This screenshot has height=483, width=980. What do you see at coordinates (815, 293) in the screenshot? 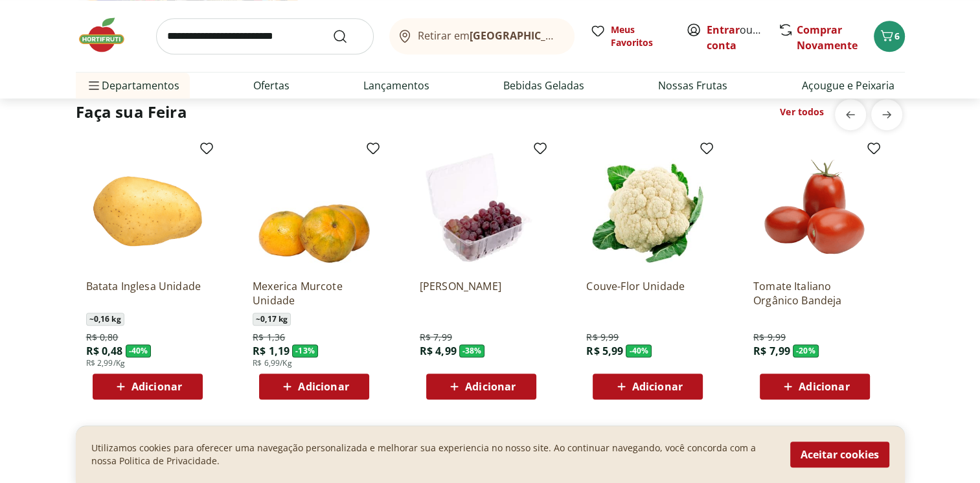
I see `p: Tomate Italiano Orgânico Bandeja` at bounding box center [815, 293].